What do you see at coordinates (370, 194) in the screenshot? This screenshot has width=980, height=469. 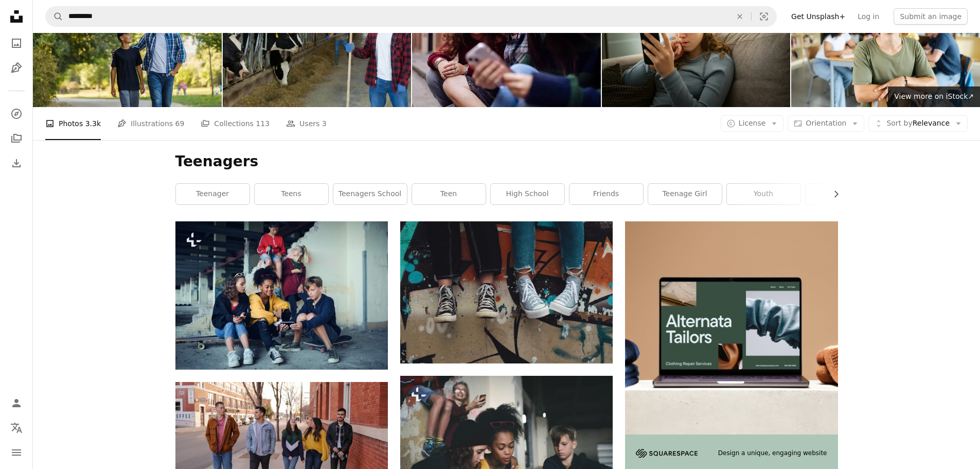 I see `a: teenagers school` at bounding box center [370, 194].